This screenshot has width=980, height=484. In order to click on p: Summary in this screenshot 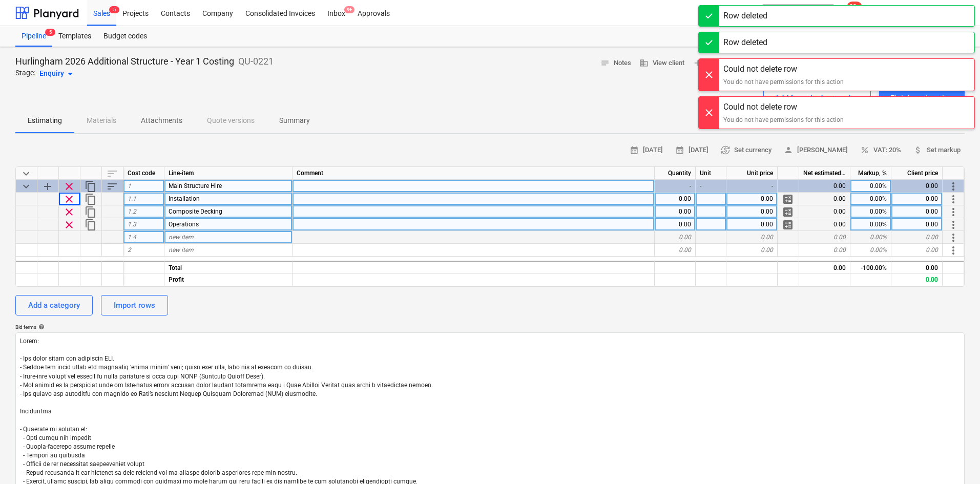, I will do `click(294, 120)`.